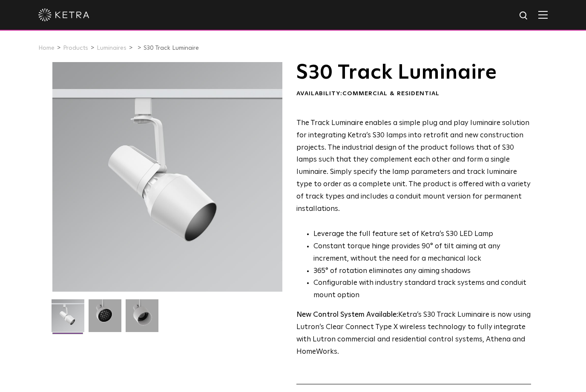 The image size is (586, 392). What do you see at coordinates (414, 94) in the screenshot?
I see `div: Availability:` at bounding box center [414, 94].